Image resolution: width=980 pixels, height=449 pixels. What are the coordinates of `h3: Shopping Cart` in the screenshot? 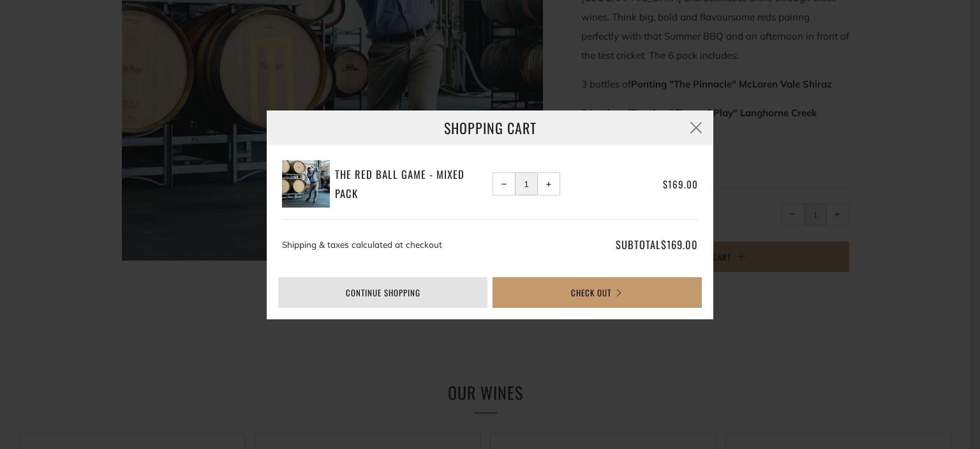 It's located at (490, 128).